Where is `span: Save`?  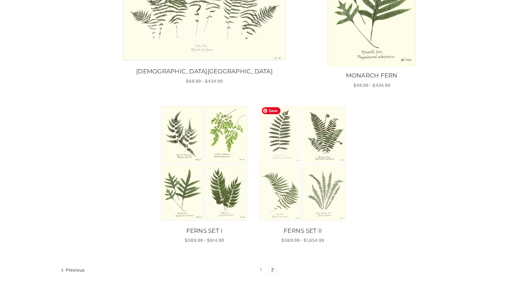 span: Save is located at coordinates (271, 111).